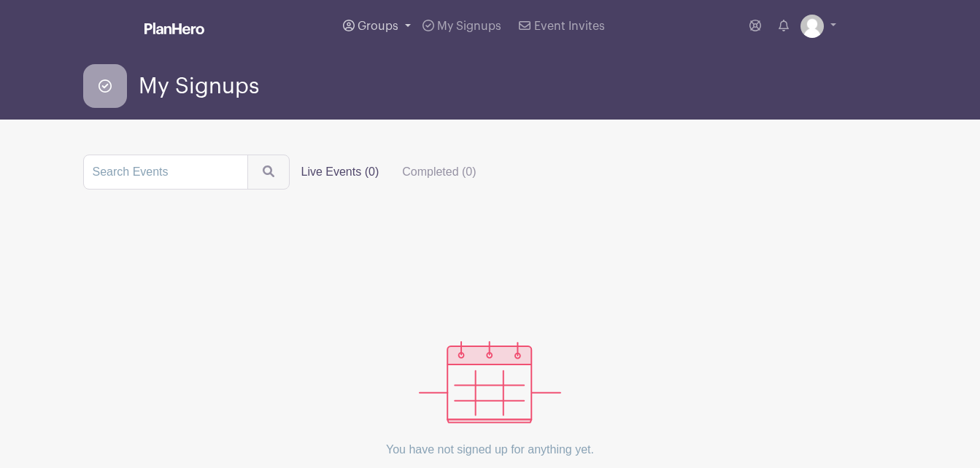 The height and width of the screenshot is (468, 980). What do you see at coordinates (812, 26) in the screenshot?
I see `img: default-ce2991bfa6775e67f084385cd625a349d9dcbb7a52a09fb2fda1e96e2d18dcdb.png` at bounding box center [812, 26].